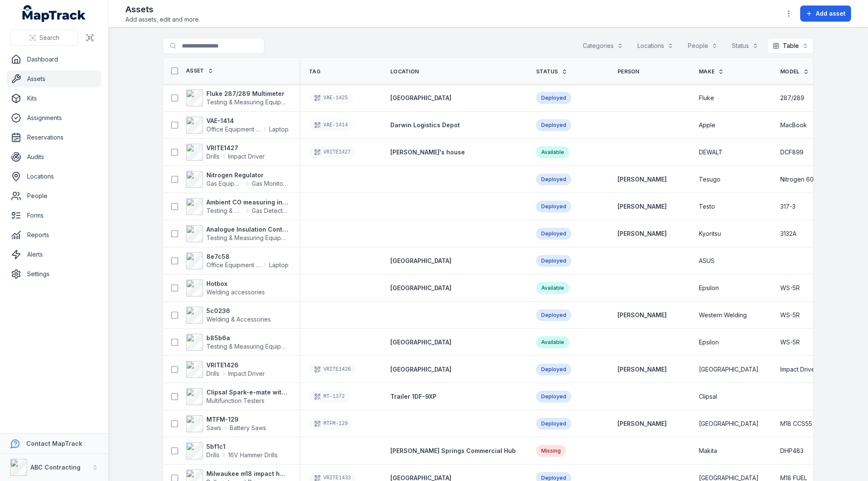  Describe the element at coordinates (214, 428) in the screenshot. I see `span: Saws` at that location.